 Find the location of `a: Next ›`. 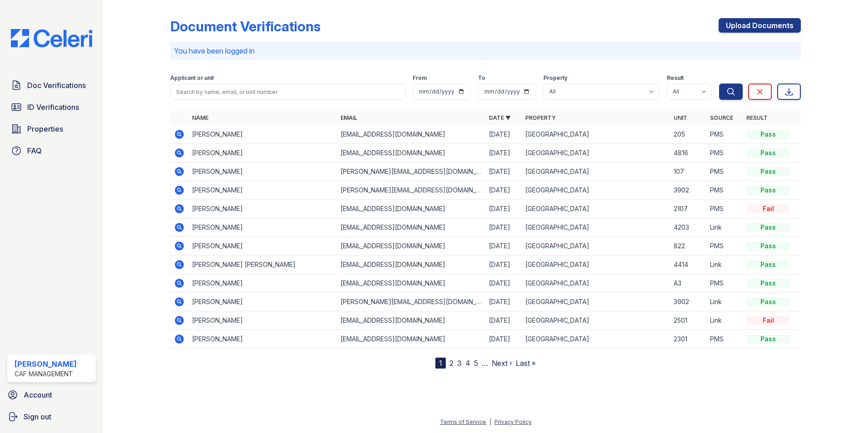

a: Next › is located at coordinates (502, 363).